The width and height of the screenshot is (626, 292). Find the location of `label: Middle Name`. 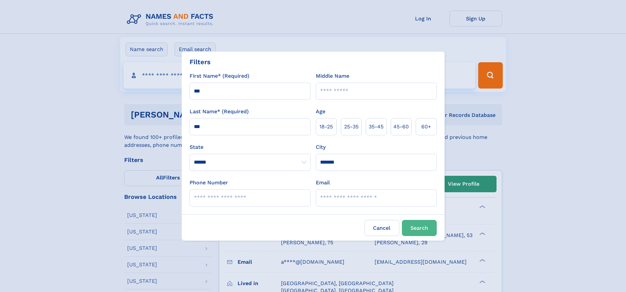

label: Middle Name is located at coordinates (333, 76).